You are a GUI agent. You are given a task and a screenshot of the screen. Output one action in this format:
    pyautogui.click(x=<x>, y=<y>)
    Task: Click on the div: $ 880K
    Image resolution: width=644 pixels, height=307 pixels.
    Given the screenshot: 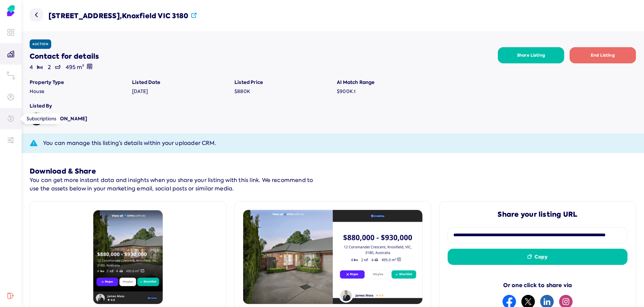 What is the action you would take?
    pyautogui.click(x=282, y=91)
    